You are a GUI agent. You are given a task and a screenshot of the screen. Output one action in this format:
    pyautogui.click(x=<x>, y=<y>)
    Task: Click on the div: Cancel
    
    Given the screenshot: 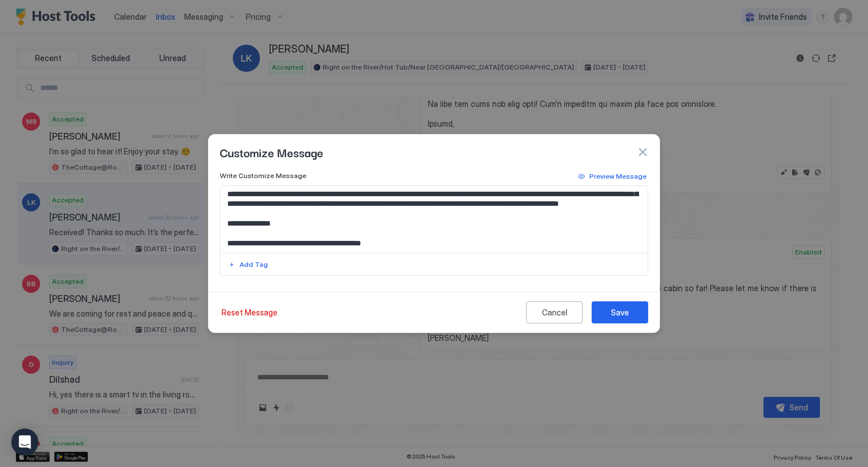 What is the action you would take?
    pyautogui.click(x=555, y=312)
    